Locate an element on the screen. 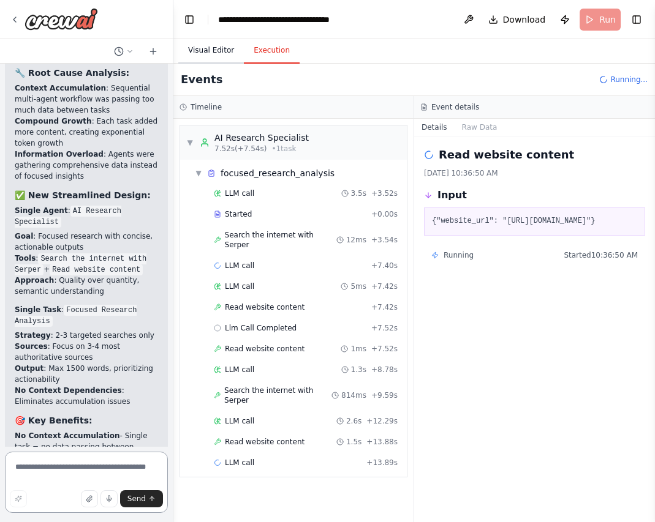  button: Start a new chat is located at coordinates (153, 51).